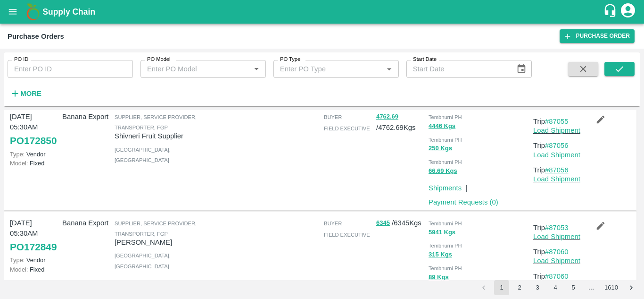 Image resolution: width=644 pixels, height=299 pixels. What do you see at coordinates (328, 69) in the screenshot?
I see `input: Enter PO Type` at bounding box center [328, 69].